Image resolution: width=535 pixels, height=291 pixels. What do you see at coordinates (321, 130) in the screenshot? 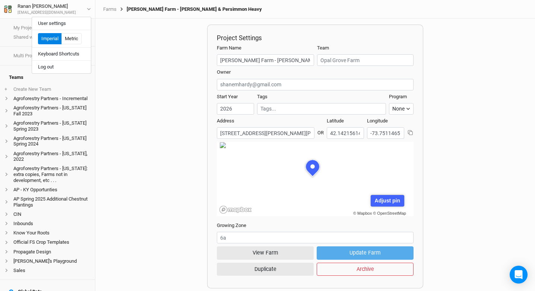
I see `div: OR` at bounding box center [321, 130].